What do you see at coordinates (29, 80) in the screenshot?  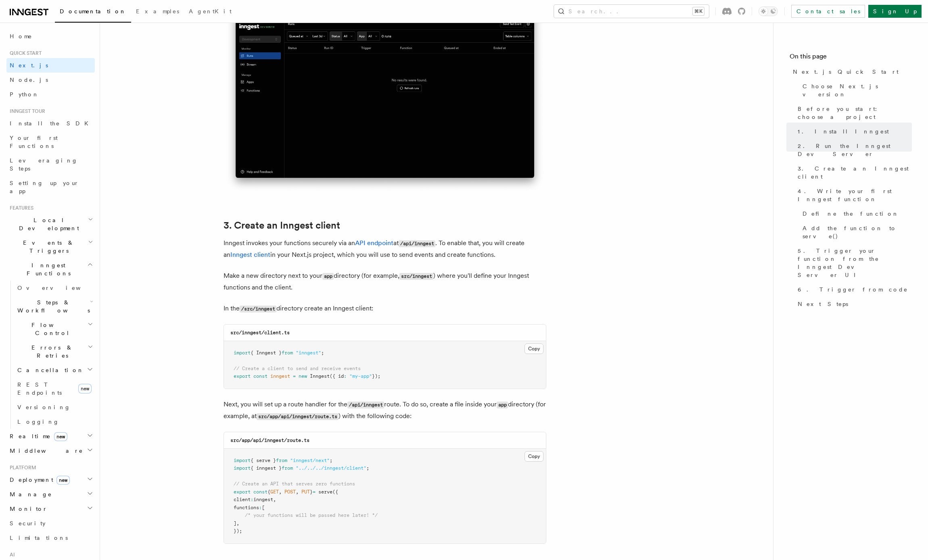 I see `span: Node.js` at bounding box center [29, 80].